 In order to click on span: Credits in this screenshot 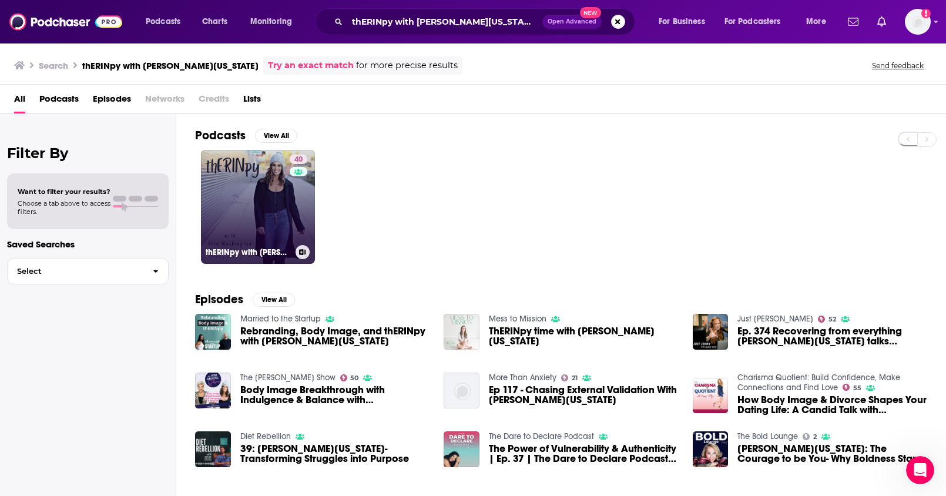, I will do `click(214, 101)`.